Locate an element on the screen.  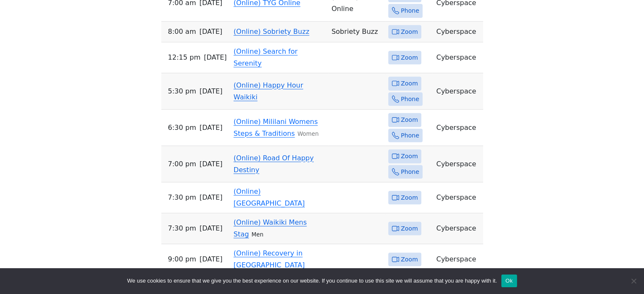
span: 8:00 AM is located at coordinates (182, 32).